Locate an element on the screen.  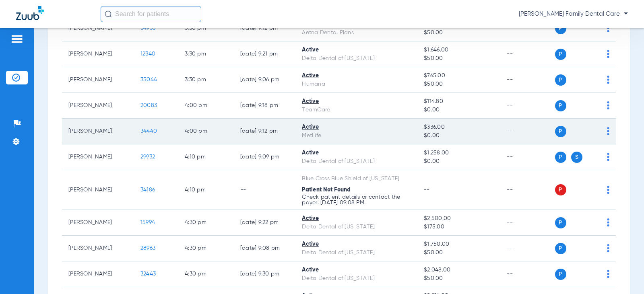
span: S is located at coordinates (577, 157).